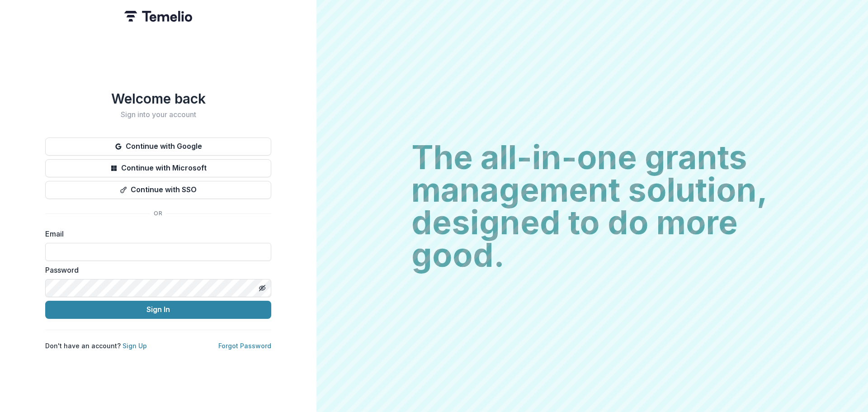 Image resolution: width=868 pixels, height=412 pixels. I want to click on a: Forgot Password, so click(244, 345).